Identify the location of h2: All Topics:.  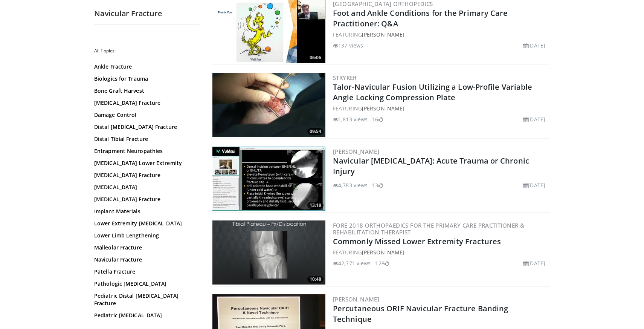
(146, 51).